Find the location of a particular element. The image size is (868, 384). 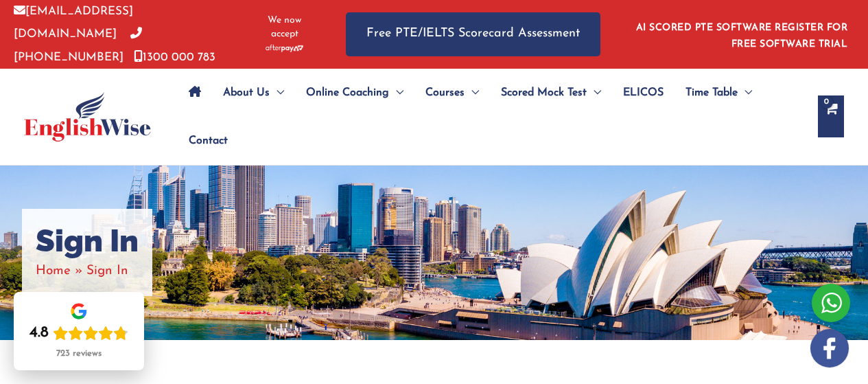

span: Courses is located at coordinates (445, 93).